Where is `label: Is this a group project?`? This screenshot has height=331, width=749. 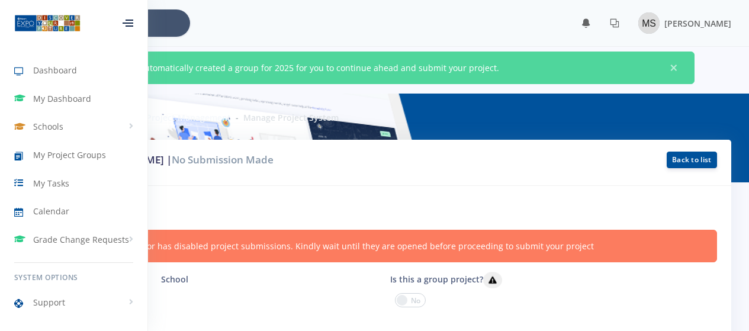 label: Is this a group project? is located at coordinates (446, 280).